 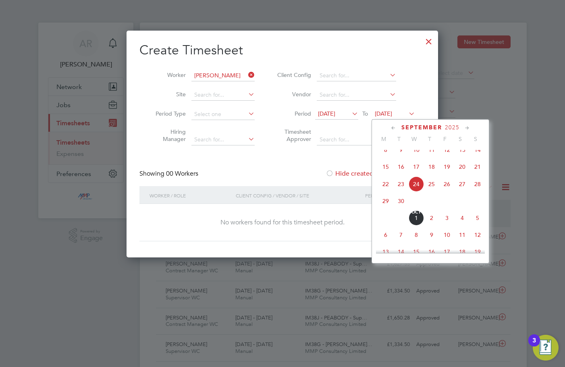 I want to click on div: No workers found for this timesheet period., so click(x=282, y=223).